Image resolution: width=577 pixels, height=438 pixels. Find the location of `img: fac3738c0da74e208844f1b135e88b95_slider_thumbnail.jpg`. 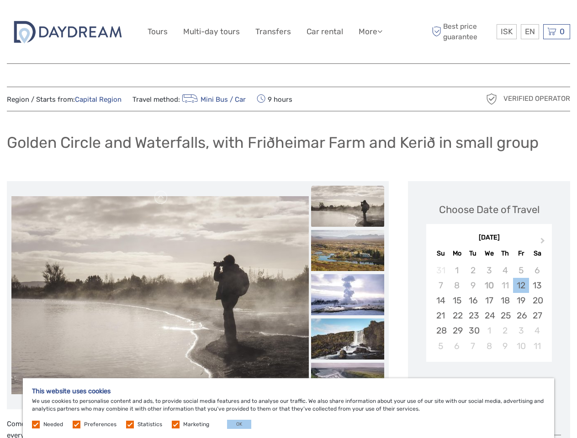

img: fac3738c0da74e208844f1b135e88b95_slider_thumbnail.jpg is located at coordinates (347, 295).